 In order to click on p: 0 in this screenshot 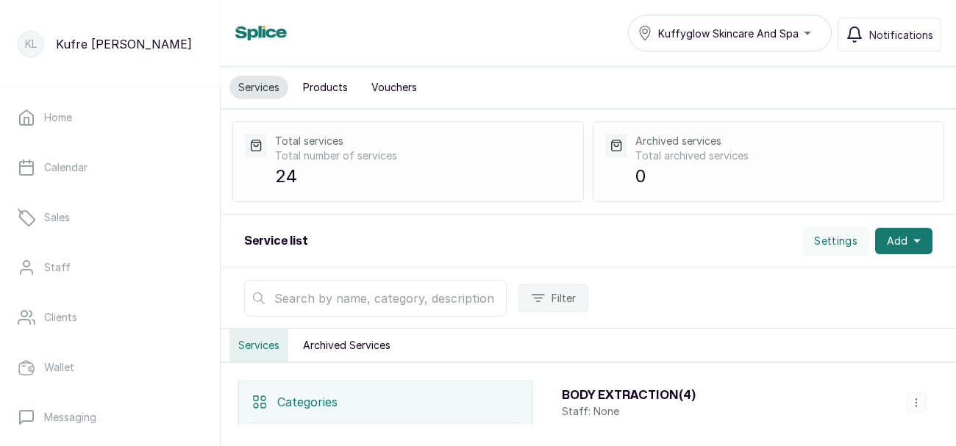, I will do `click(783, 177)`.